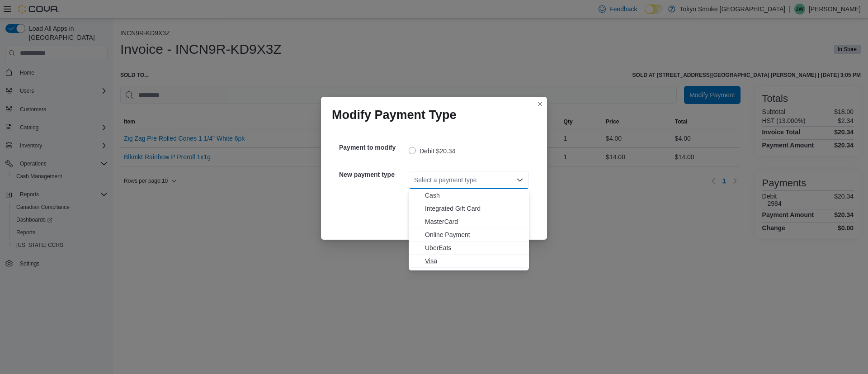 Image resolution: width=868 pixels, height=374 pixels. Describe the element at coordinates (539, 104) in the screenshot. I see `button: Closes this modal window` at that location.